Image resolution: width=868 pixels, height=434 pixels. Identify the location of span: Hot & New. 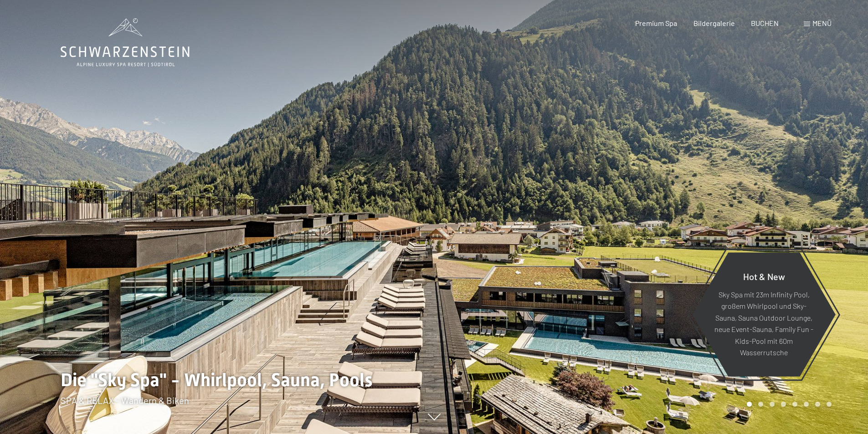
(764, 276).